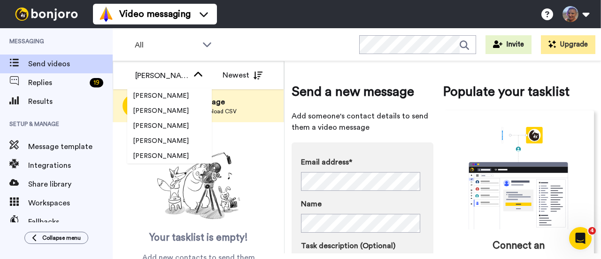 This screenshot has height=259, width=601. Describe the element at coordinates (57, 83) in the screenshot. I see `span: Replies` at that location.